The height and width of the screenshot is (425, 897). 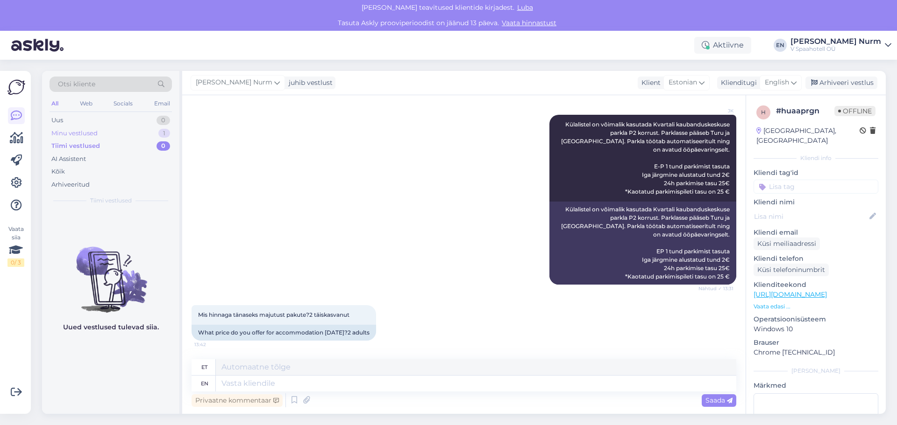 I want to click on span: Estonian, so click(x=682, y=83).